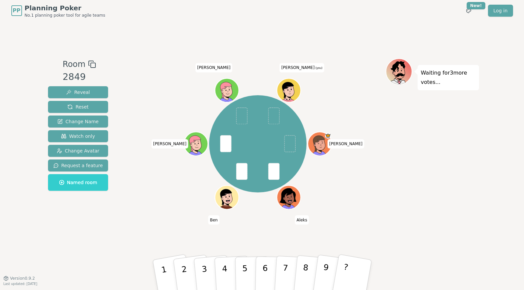 The height and width of the screenshot is (290, 524). Describe the element at coordinates (65, 15) in the screenshot. I see `span: No.1 planning poker tool for agile teams` at that location.